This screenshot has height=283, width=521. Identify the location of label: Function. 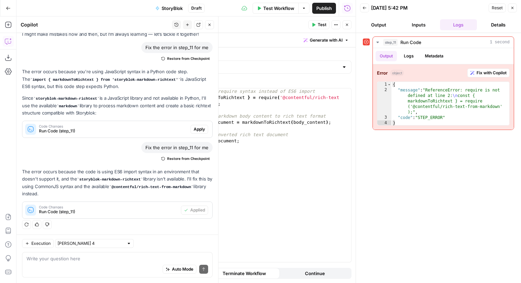
(255, 83).